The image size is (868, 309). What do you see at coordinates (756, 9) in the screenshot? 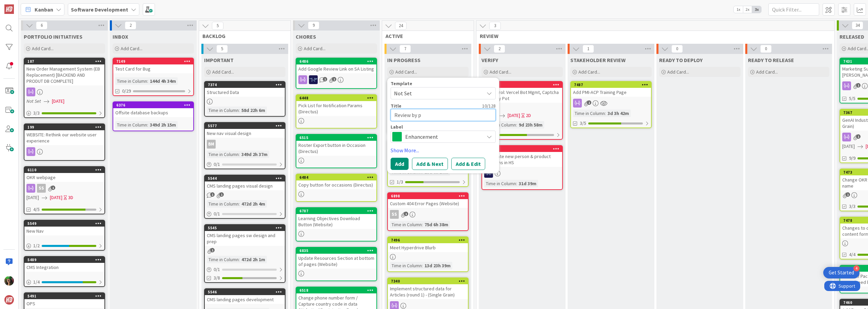
I see `span: 3x` at bounding box center [756, 9].